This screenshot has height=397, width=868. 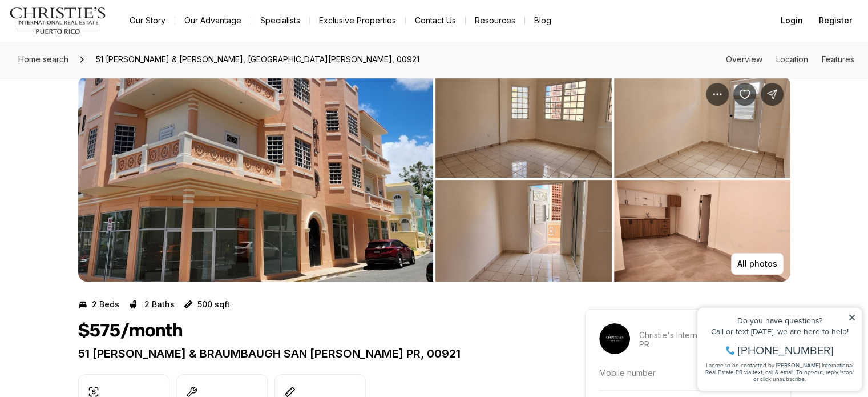 I want to click on div: Listing Photos, so click(x=435, y=178).